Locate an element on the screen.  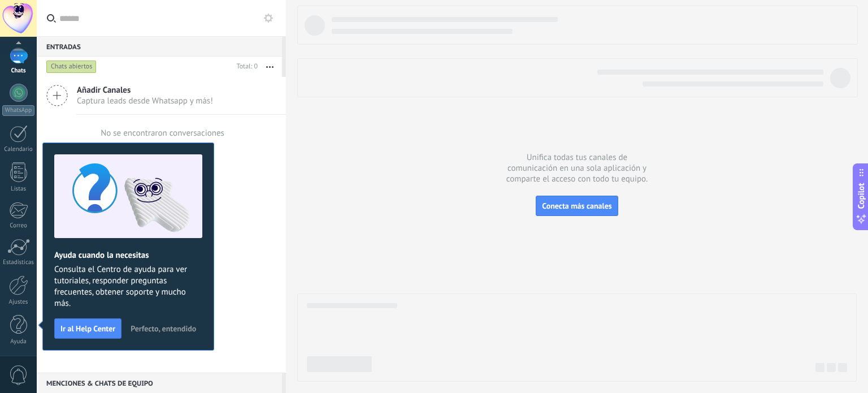
button: Conecta más canales is located at coordinates (576, 206).